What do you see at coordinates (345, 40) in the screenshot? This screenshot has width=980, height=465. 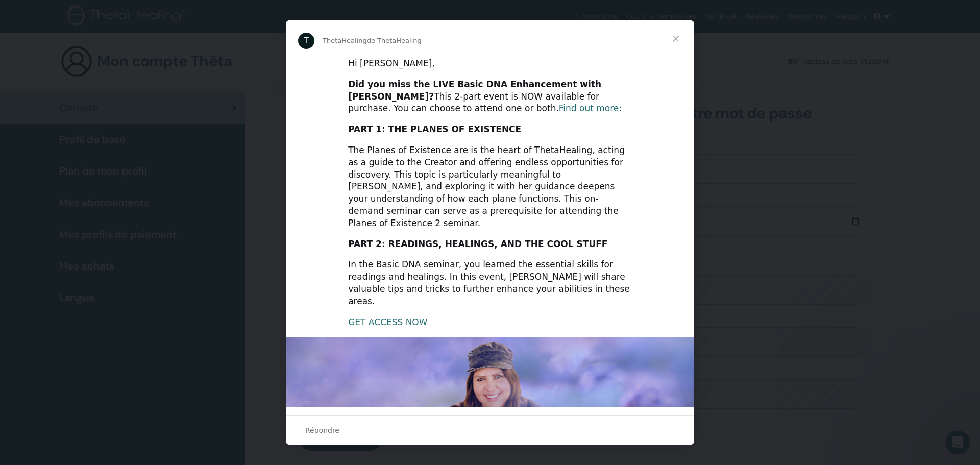 I see `span: ThetaHealing` at bounding box center [345, 40].